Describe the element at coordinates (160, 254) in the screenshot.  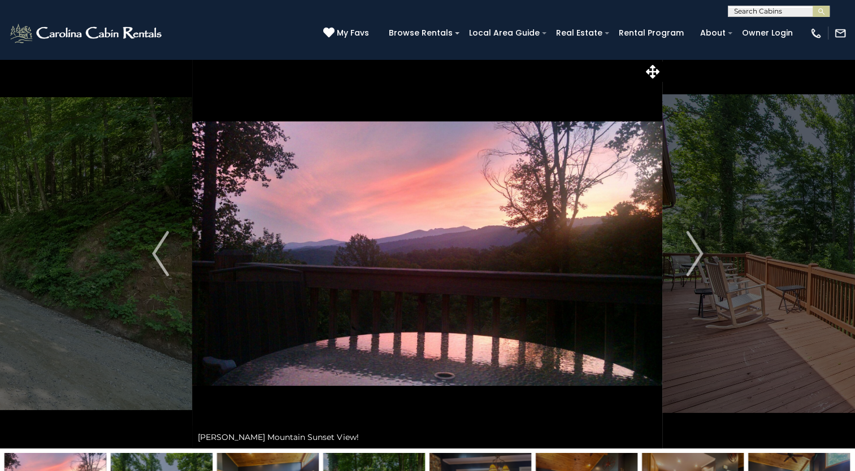
I see `button: Previous` at that location.